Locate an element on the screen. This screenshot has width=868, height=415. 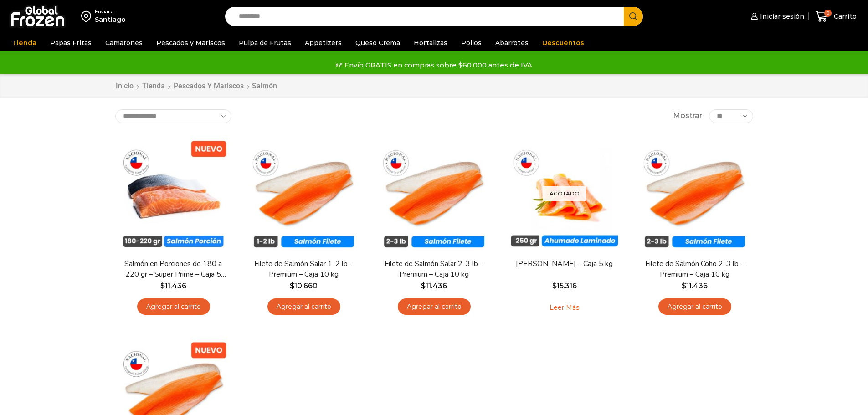
span: 0 is located at coordinates (828, 13).